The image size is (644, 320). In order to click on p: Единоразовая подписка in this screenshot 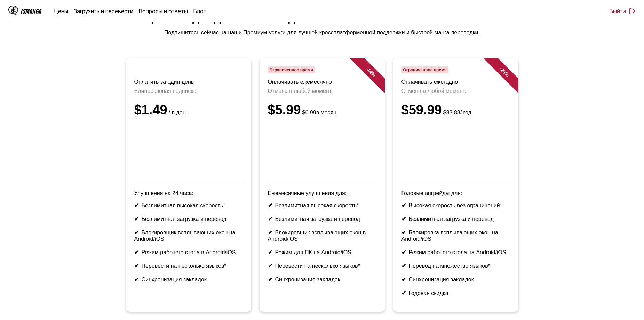, I will do `click(188, 91)`.